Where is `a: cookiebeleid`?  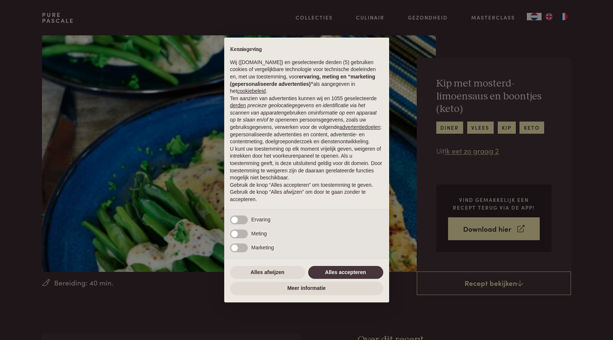 a: cookiebeleid is located at coordinates (251, 91).